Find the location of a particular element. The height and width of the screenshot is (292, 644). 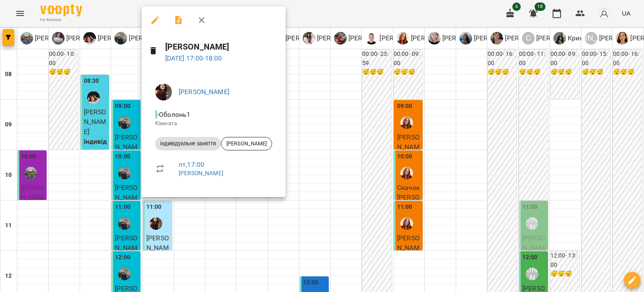

a: пт , 17:00 is located at coordinates (191, 164).